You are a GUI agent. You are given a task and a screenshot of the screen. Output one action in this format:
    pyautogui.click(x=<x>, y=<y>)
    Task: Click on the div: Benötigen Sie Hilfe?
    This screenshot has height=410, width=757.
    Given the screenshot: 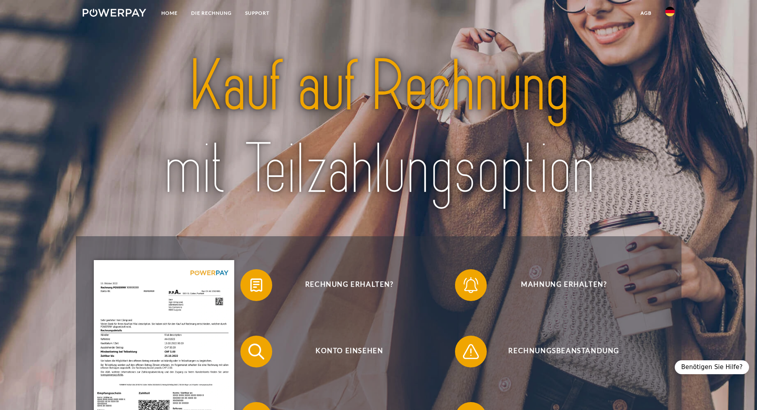 What is the action you would take?
    pyautogui.click(x=712, y=367)
    